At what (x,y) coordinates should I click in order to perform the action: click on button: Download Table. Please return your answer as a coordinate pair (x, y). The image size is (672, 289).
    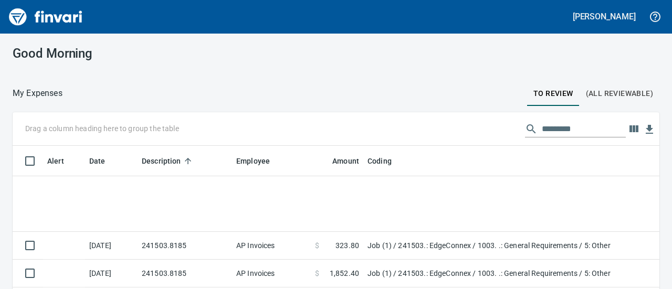
    Looking at the image, I should click on (650, 130).